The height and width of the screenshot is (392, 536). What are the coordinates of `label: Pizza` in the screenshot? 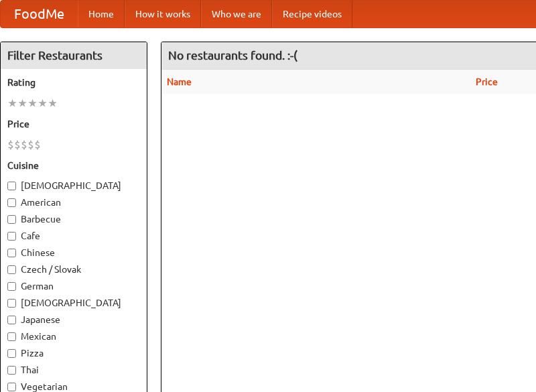 It's located at (74, 353).